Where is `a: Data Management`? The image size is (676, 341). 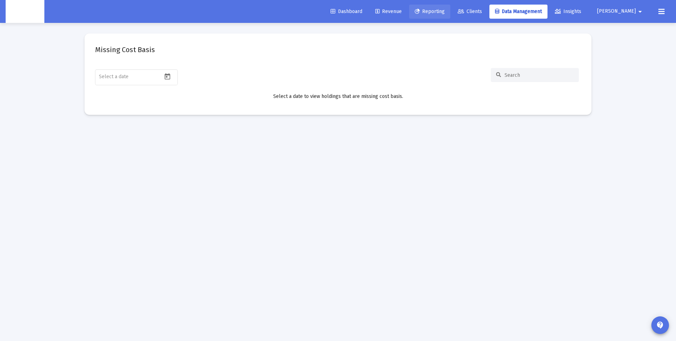
a: Data Management is located at coordinates (518, 12).